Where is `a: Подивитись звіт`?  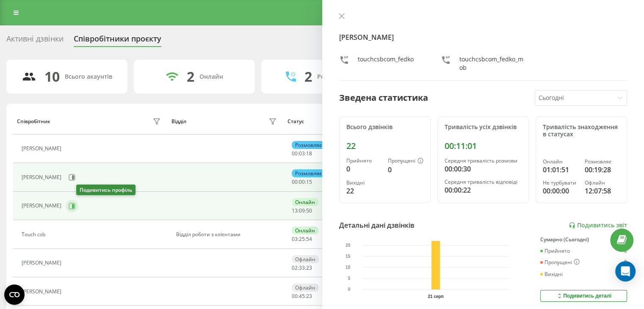
a: Подивитись звіт is located at coordinates (598, 225).